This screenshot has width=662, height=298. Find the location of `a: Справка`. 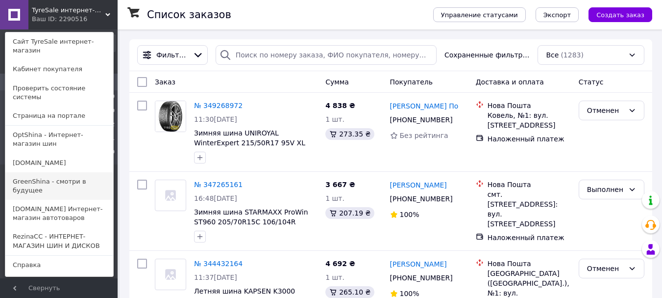

a: Справка is located at coordinates (59, 265).